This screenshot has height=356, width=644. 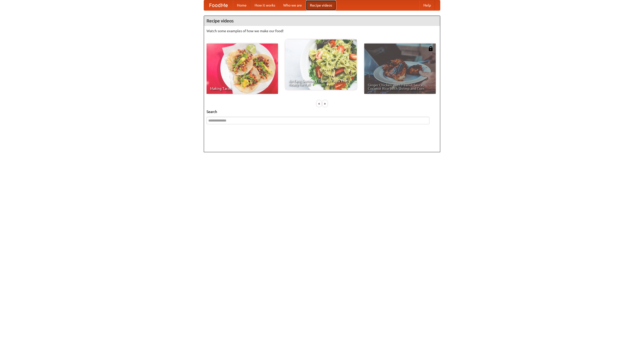 I want to click on a: FoodMe, so click(x=218, y=5).